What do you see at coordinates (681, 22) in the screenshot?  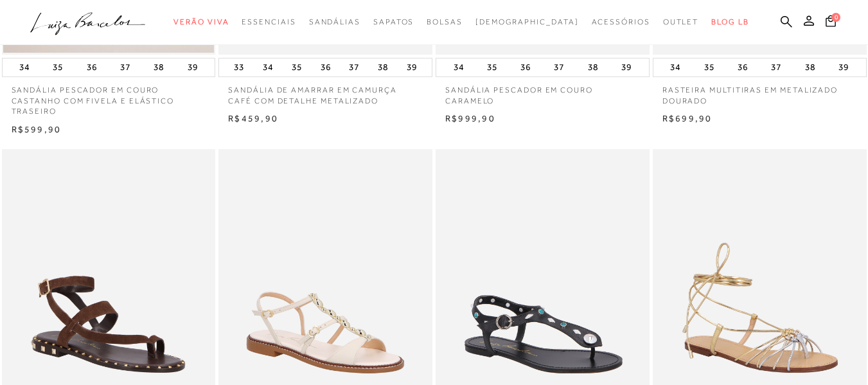 I see `span: Outlet` at bounding box center [681, 22].